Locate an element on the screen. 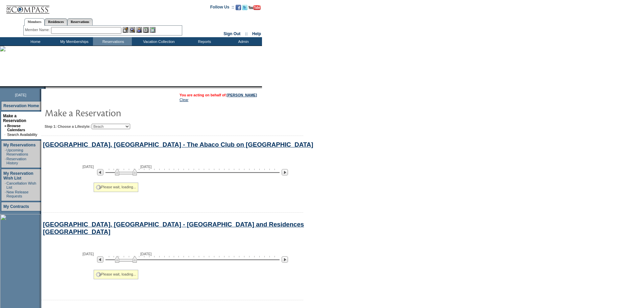  b: Step 1: Choose a Lifestyle: is located at coordinates (67, 127).